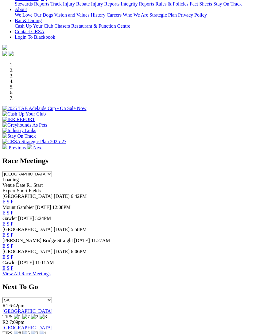 Image resolution: width=256 pixels, height=334 pixels. I want to click on a: Cash Up Your Club, so click(34, 26).